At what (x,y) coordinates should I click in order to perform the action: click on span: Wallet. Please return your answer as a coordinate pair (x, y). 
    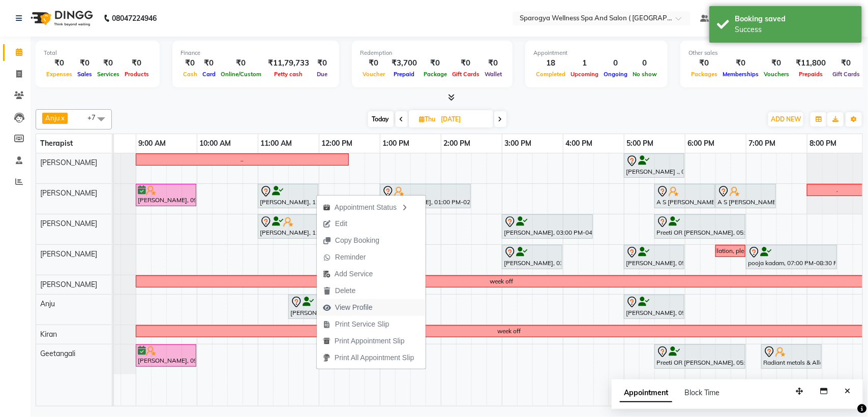
    Looking at the image, I should click on (493, 74).